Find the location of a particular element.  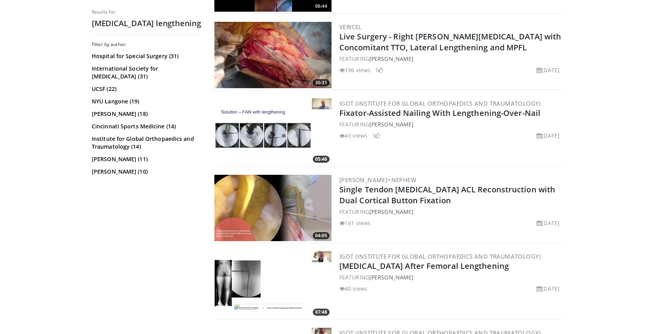

img: 47fc3831-2644-4472-a478-590317fb5c48.300x170_q85_crop-smart_upscale.jpg is located at coordinates (273, 208).